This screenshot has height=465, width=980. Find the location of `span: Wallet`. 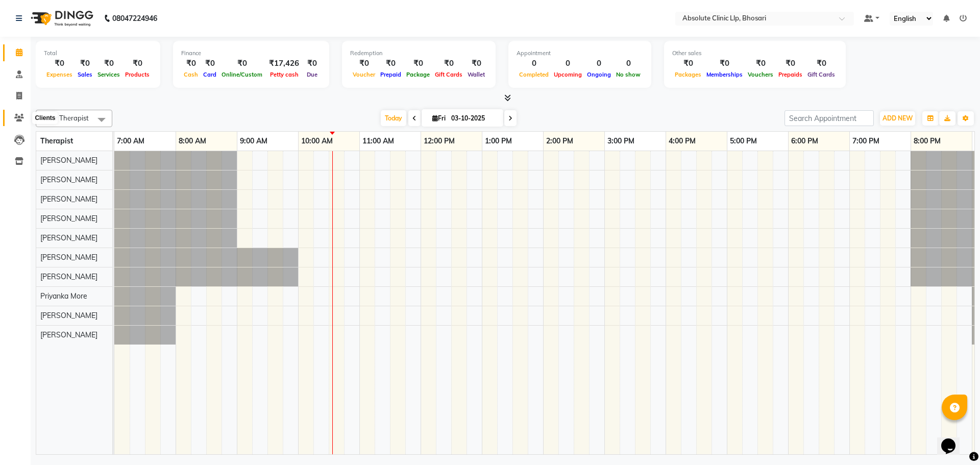

span: Wallet is located at coordinates (477, 75).